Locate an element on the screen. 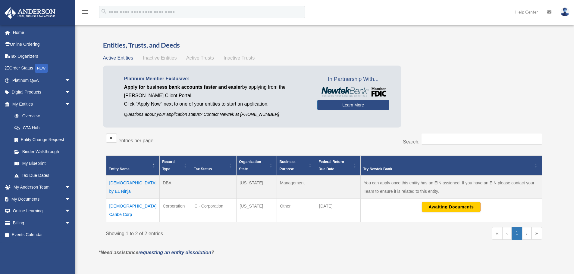 This screenshot has height=274, width=574. p: Click "Apply Now" next to one of your entities to start an application. is located at coordinates (216, 104).